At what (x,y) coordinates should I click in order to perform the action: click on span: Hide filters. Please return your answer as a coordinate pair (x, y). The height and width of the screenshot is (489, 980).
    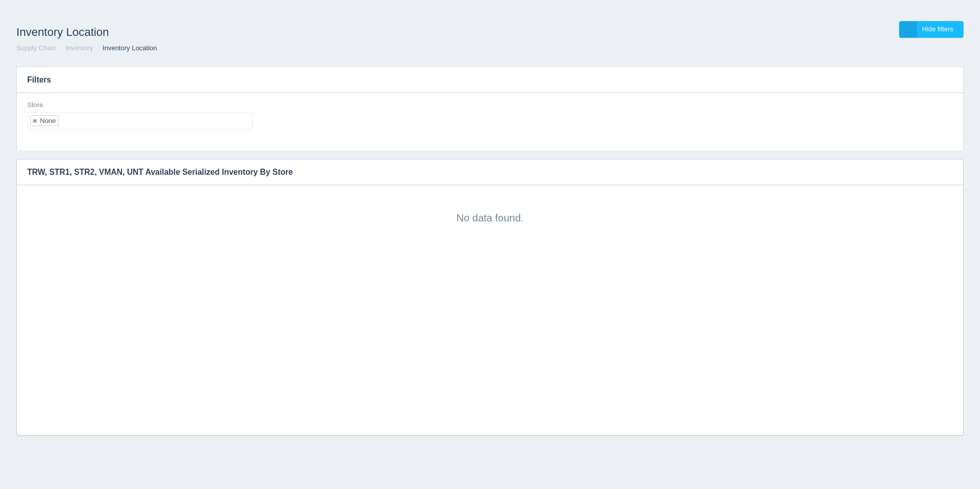
    Looking at the image, I should click on (937, 29).